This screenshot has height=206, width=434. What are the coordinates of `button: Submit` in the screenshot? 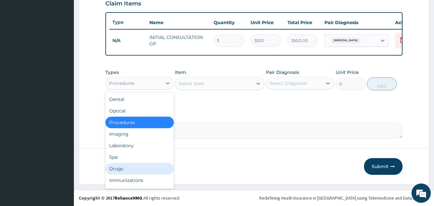 It's located at (383, 166).